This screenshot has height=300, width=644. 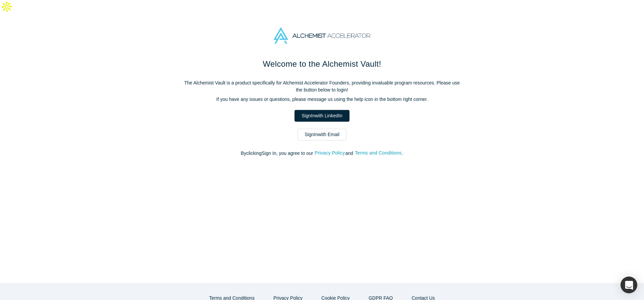 I want to click on a: SignInwith LinkedIn, so click(x=322, y=116).